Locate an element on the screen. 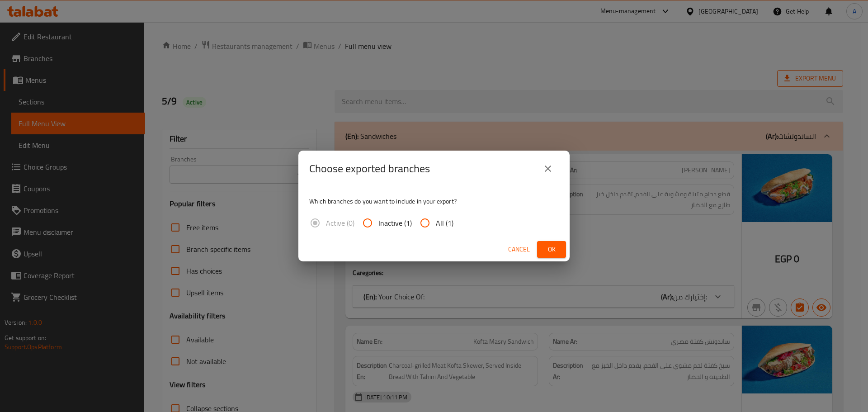  button: Cancel is located at coordinates (519, 249).